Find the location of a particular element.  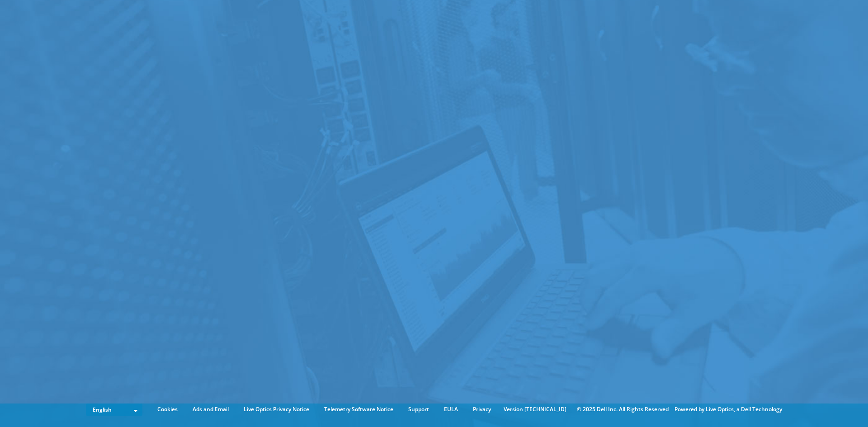

li: © 2025 Dell Inc. All Rights Reserved is located at coordinates (623, 410).